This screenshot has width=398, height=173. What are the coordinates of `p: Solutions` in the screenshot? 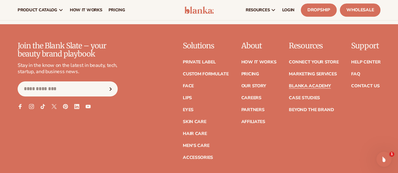 It's located at (206, 46).